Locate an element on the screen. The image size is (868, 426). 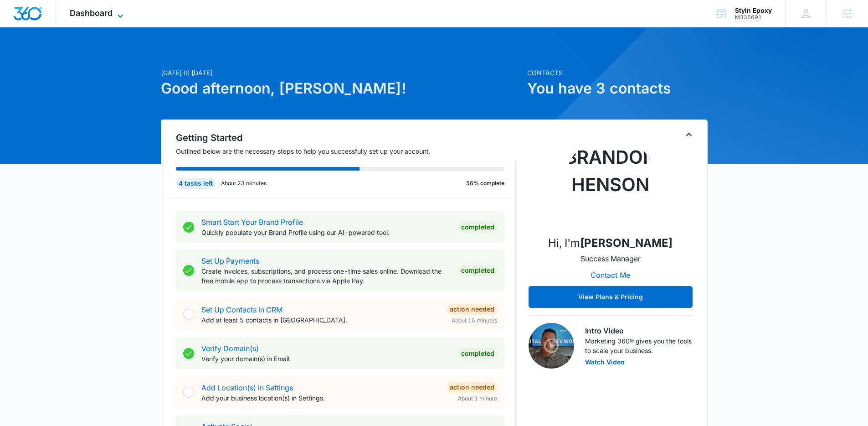
button: Toggle Collapse is located at coordinates (689, 135).